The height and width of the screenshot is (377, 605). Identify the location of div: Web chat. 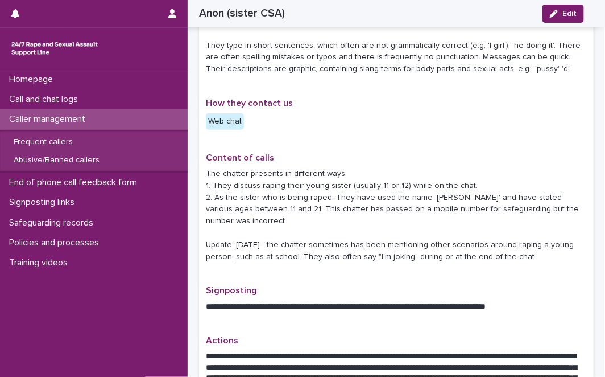
(225, 121).